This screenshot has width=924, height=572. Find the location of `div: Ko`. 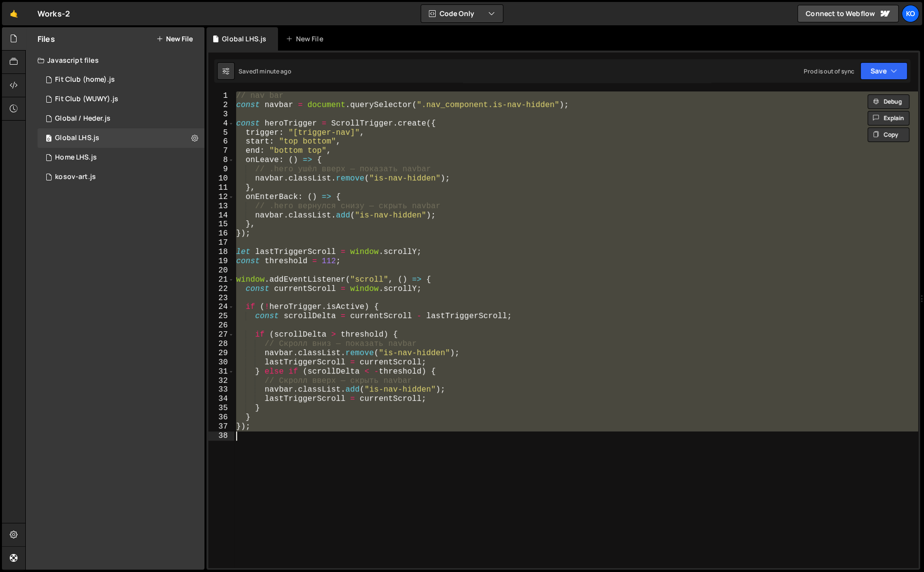

div: Ko is located at coordinates (911, 13).